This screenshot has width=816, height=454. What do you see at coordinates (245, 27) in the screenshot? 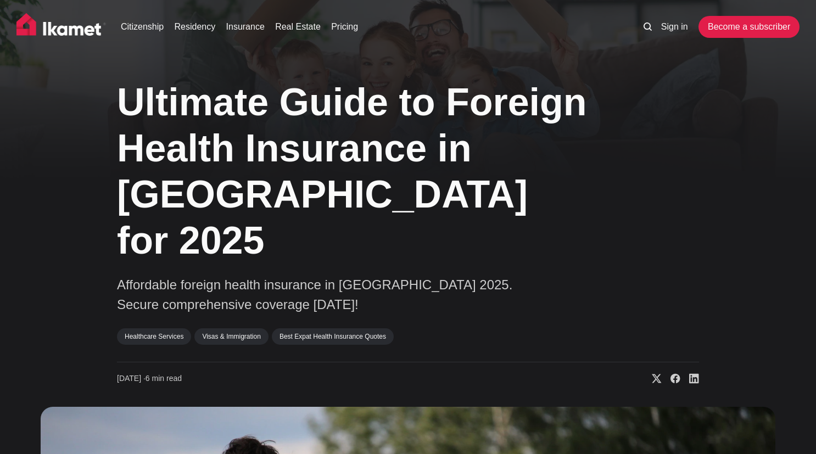
I see `a: Insurance` at bounding box center [245, 27].